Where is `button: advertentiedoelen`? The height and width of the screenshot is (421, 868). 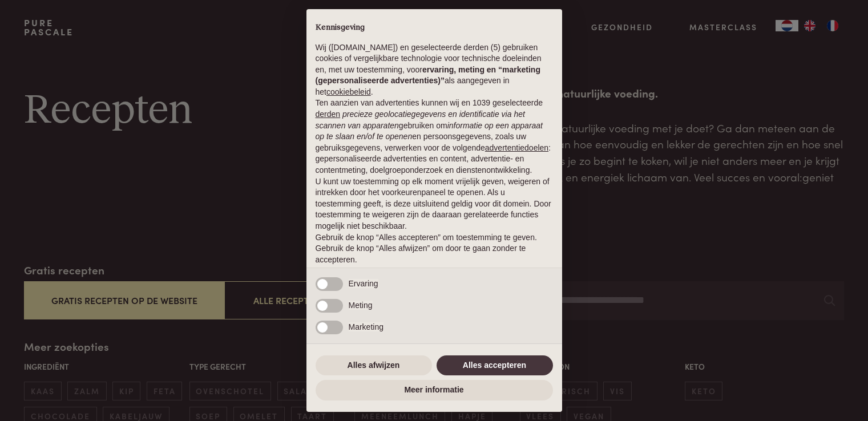 button: advertentiedoelen is located at coordinates (516, 148).